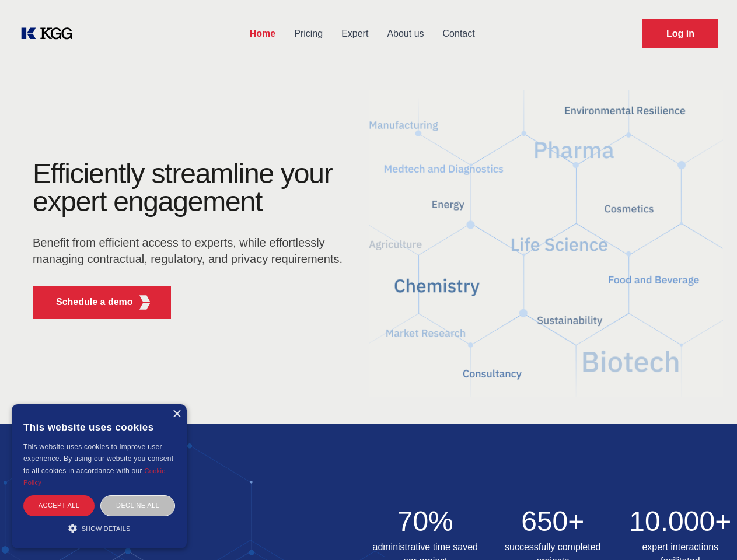 This screenshot has height=560, width=737. Describe the element at coordinates (59, 505) in the screenshot. I see `div: Accept all` at that location.